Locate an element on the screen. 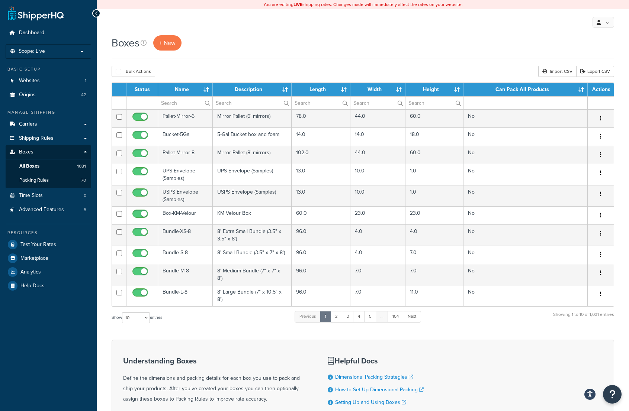  a: 5 is located at coordinates (370, 317).